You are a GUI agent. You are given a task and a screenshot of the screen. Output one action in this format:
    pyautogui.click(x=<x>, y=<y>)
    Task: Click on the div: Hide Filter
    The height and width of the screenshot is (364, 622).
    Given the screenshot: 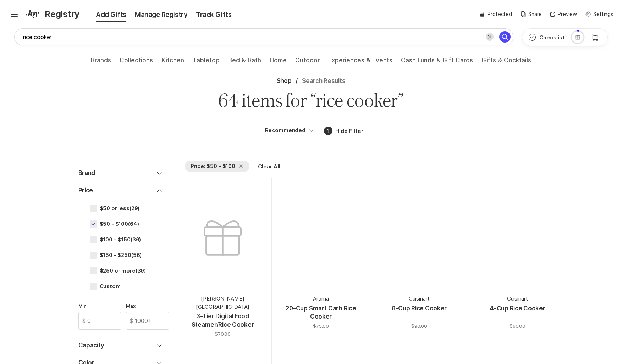 What is the action you would take?
    pyautogui.click(x=349, y=131)
    